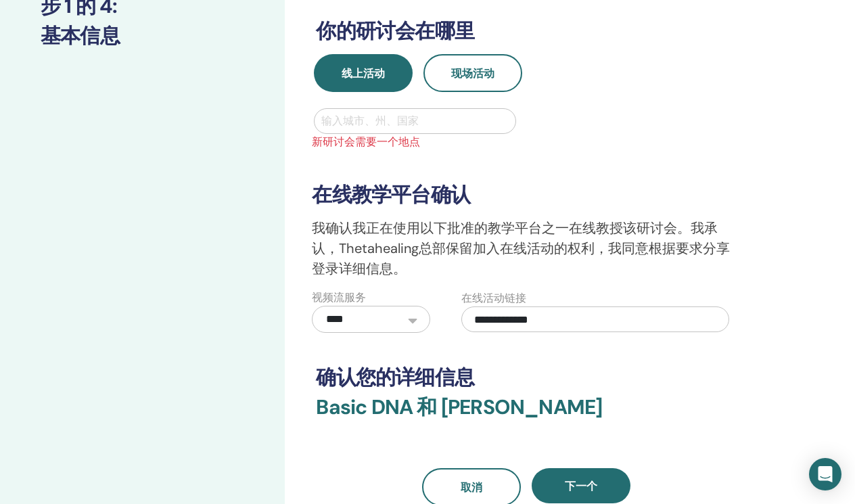 The width and height of the screenshot is (855, 504). What do you see at coordinates (363, 73) in the screenshot?
I see `button: 线上活动` at bounding box center [363, 73].